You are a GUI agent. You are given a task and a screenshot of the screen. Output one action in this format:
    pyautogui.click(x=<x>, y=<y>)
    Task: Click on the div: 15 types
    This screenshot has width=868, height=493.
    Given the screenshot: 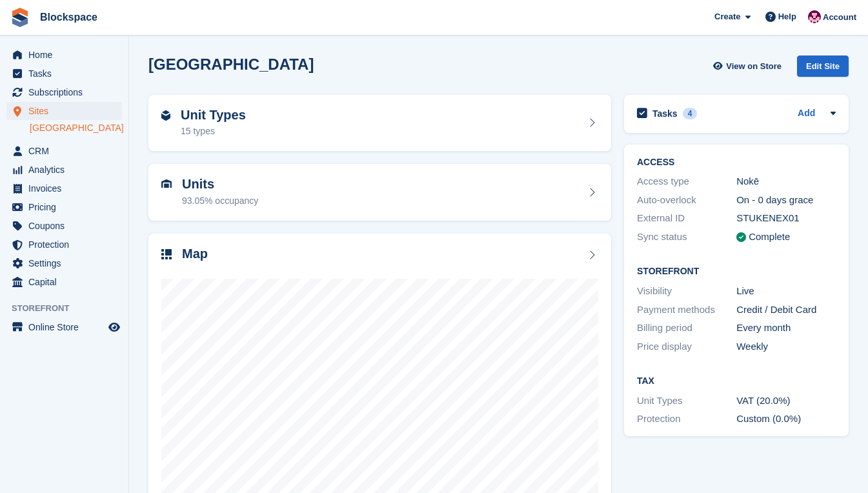 What is the action you would take?
    pyautogui.click(x=213, y=131)
    